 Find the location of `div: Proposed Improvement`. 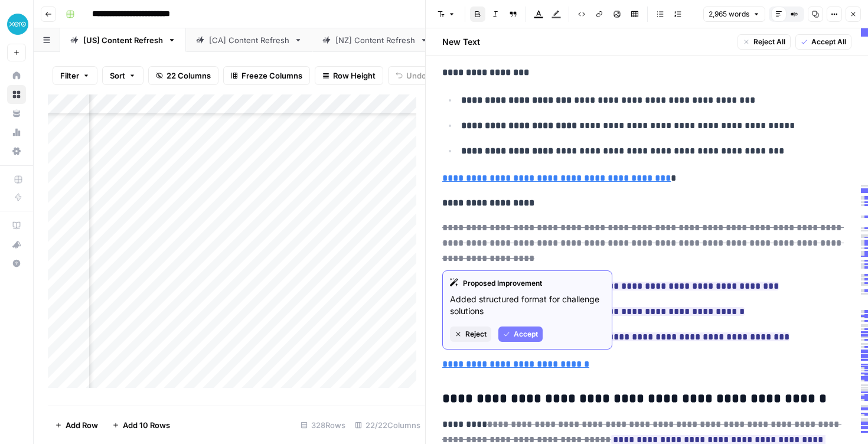

div: Proposed Improvement is located at coordinates (527, 283).